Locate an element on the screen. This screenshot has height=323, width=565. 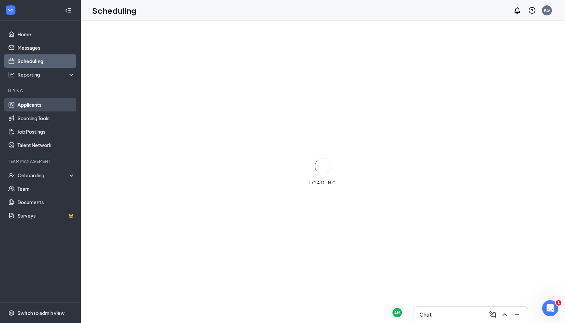
div: AM is located at coordinates (397, 313).